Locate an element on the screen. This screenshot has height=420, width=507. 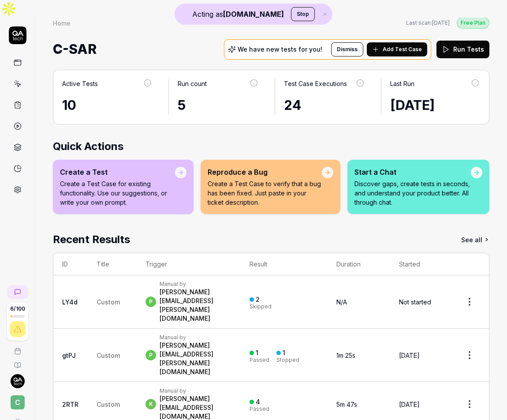
th: Started is located at coordinates (420, 264).